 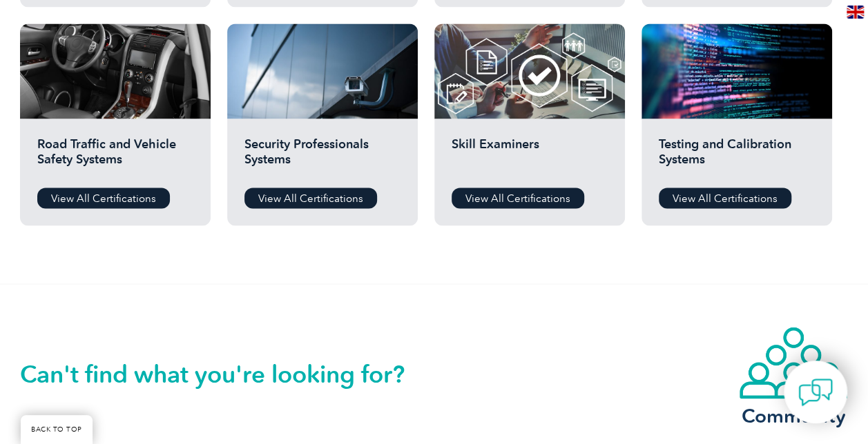 What do you see at coordinates (793, 375) in the screenshot?
I see `a: Community` at bounding box center [793, 375].